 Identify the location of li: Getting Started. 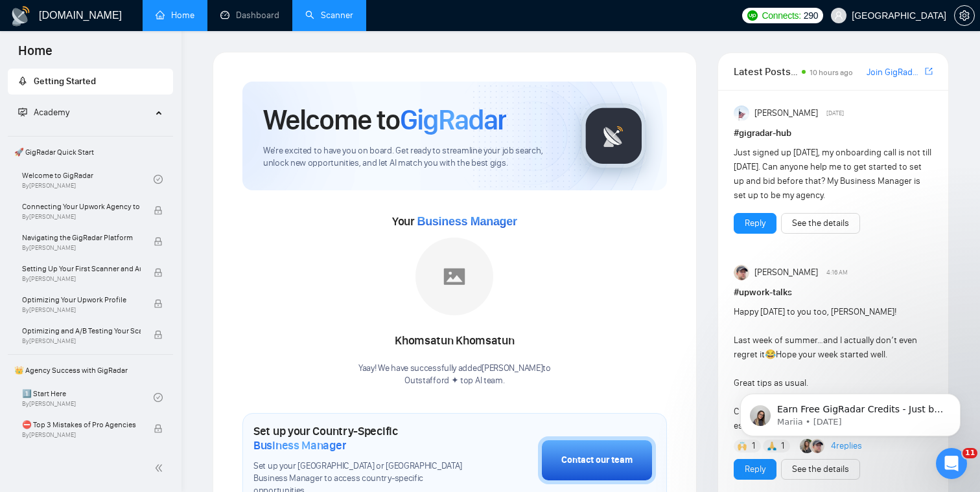
(90, 82).